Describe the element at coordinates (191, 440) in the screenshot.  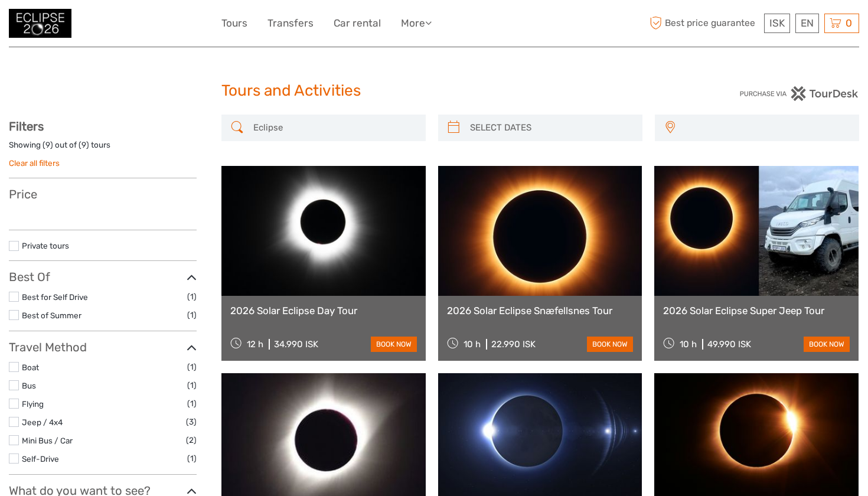
I see `span: (2)` at that location.